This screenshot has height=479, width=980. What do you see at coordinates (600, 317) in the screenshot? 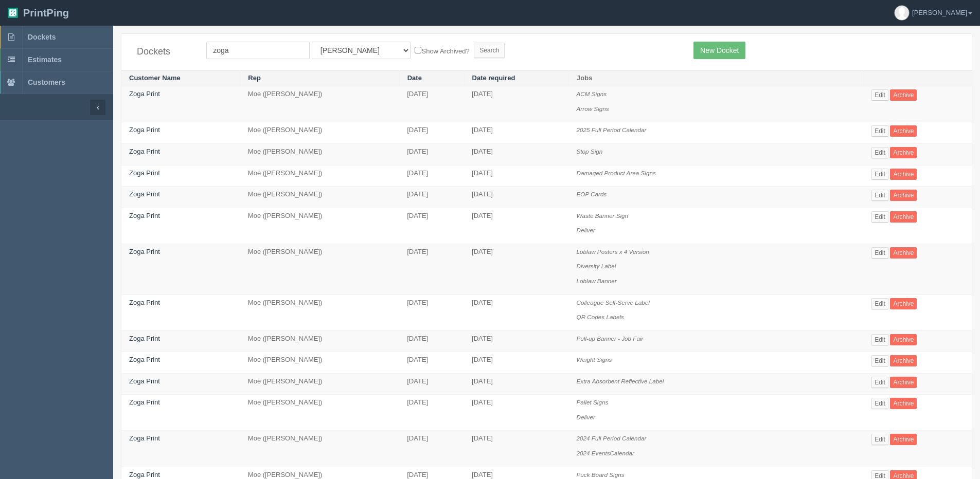
I see `i: QR Codes Labels` at bounding box center [600, 317].